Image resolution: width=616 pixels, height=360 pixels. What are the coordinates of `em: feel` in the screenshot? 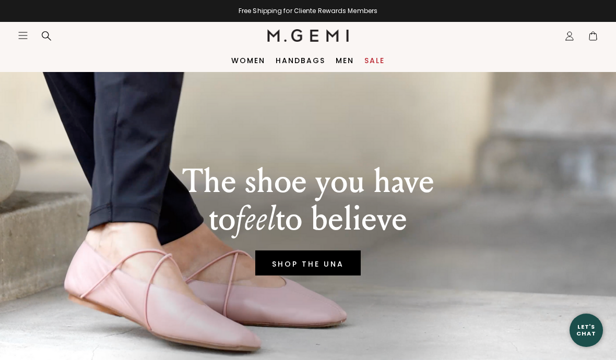 It's located at (255, 219).